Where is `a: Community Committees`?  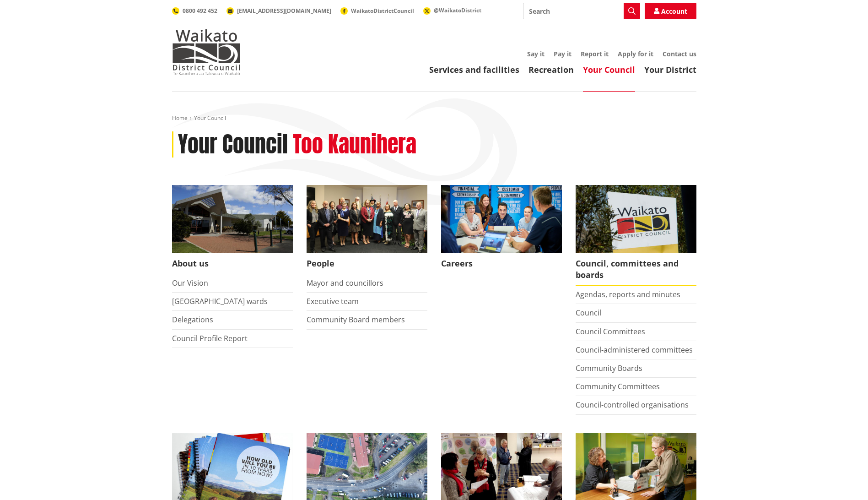 a: Community Committees is located at coordinates (618, 386).